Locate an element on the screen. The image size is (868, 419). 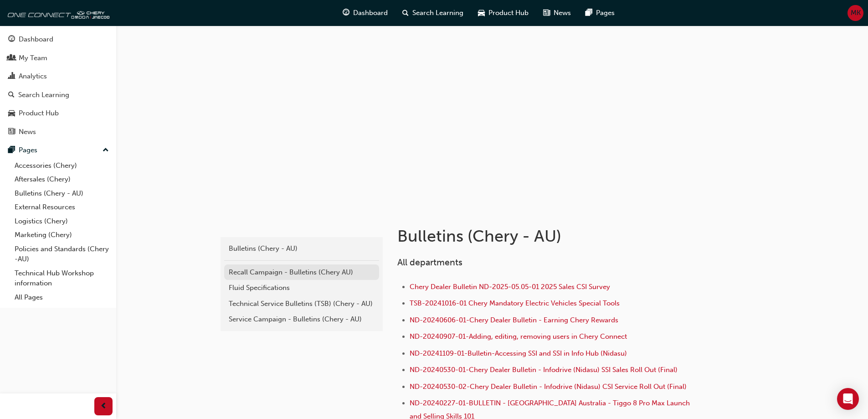
a: Product Hub is located at coordinates (58, 113).